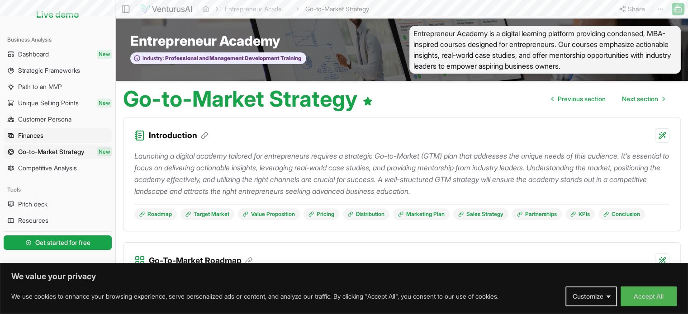  I want to click on a: Conclusion, so click(622, 214).